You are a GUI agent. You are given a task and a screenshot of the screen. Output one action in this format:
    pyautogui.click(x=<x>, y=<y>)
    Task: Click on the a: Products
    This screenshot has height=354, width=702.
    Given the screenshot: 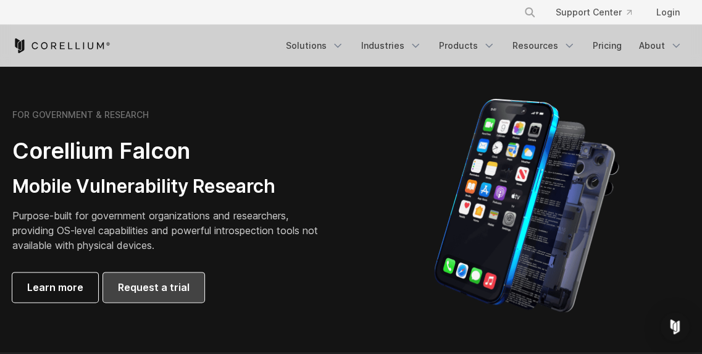 What is the action you would take?
    pyautogui.click(x=467, y=46)
    